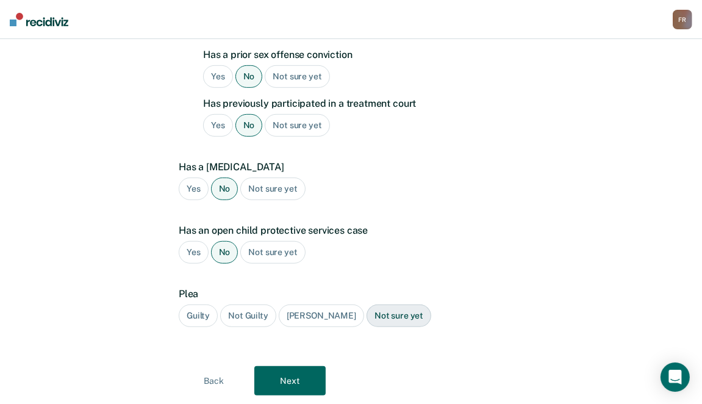 Image resolution: width=702 pixels, height=404 pixels. Describe the element at coordinates (360, 103) in the screenshot. I see `label: Has previously participated in a treatment court` at that location.